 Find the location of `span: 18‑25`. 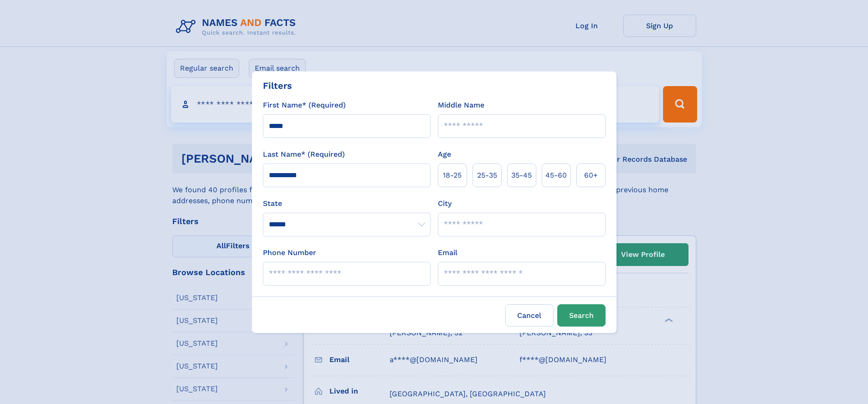

span: 18‑25 is located at coordinates (452, 176).